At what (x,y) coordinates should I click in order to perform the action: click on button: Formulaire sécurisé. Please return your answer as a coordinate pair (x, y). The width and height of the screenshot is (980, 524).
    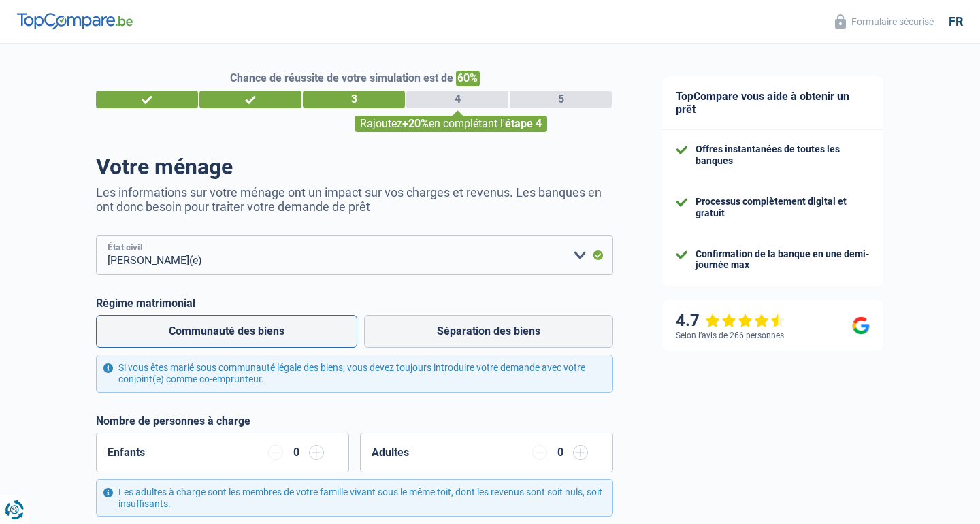
    Looking at the image, I should click on (884, 21).